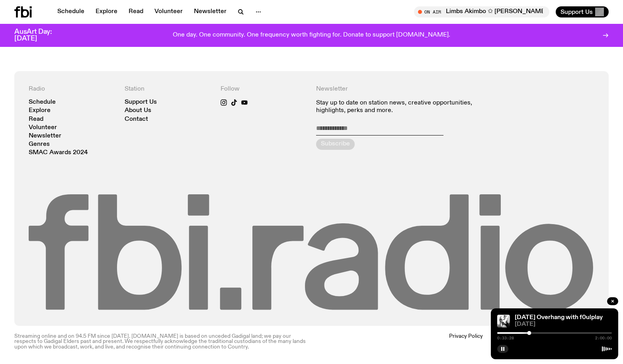  What do you see at coordinates (58, 153) in the screenshot?
I see `a: SMAC Awards 2024` at bounding box center [58, 153].